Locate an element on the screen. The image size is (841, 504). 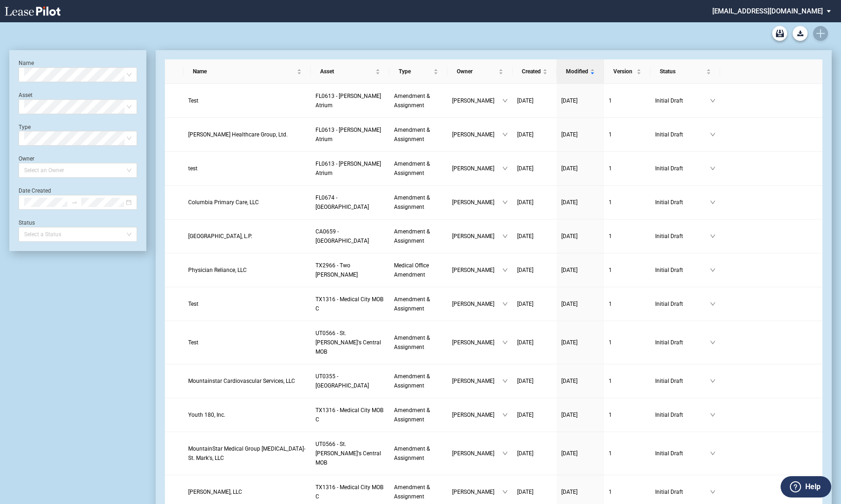
label: Type is located at coordinates (25, 127).